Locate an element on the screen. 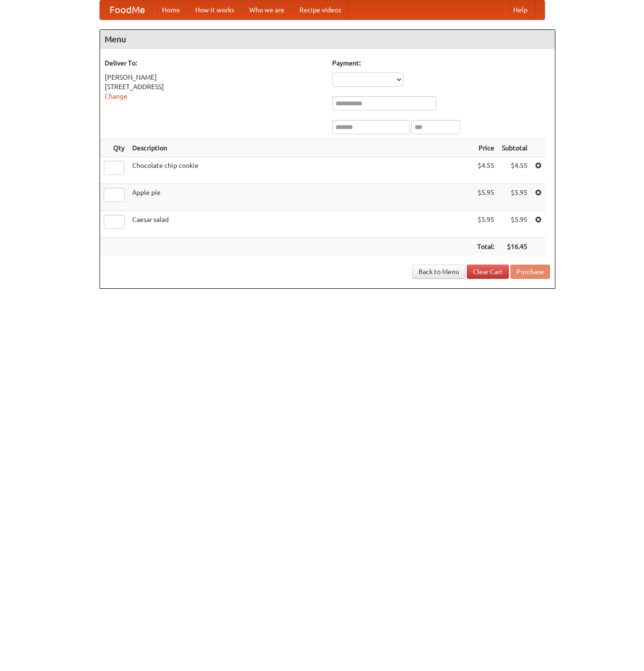 The height and width of the screenshot is (671, 644). th: Subtotal is located at coordinates (515, 148).